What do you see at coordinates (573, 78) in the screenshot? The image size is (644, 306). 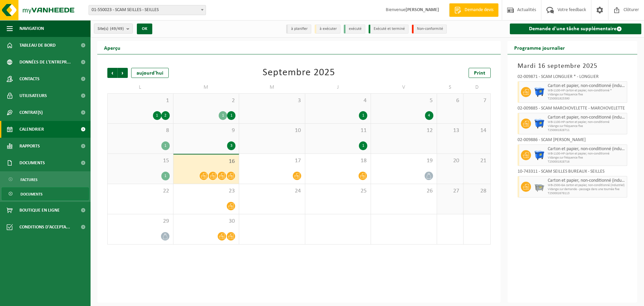 I see `div: 02-009871 - SCAM LONGLIER * - LONGLIER` at bounding box center [573, 78].